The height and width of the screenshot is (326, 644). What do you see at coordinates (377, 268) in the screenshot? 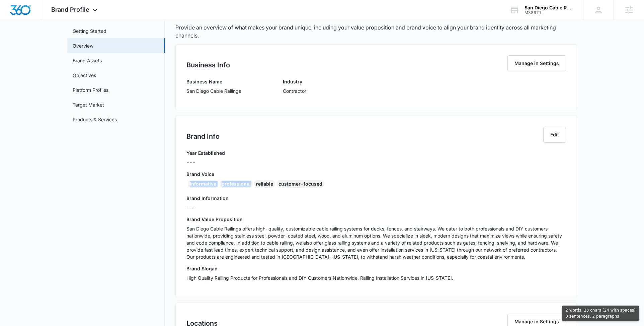
I see `h3: Brand Slogan` at bounding box center [377, 268].